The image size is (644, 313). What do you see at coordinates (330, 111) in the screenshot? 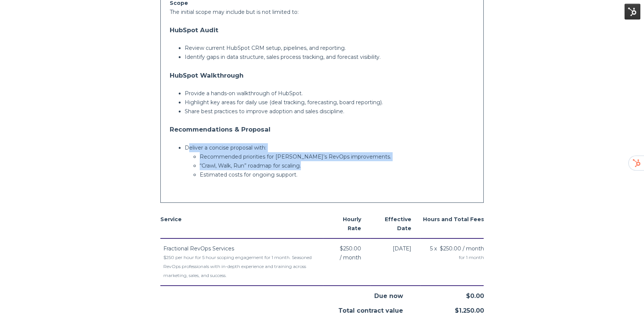
I see `p: Share best practices to improve adoption and sales discipline.` at bounding box center [330, 111].